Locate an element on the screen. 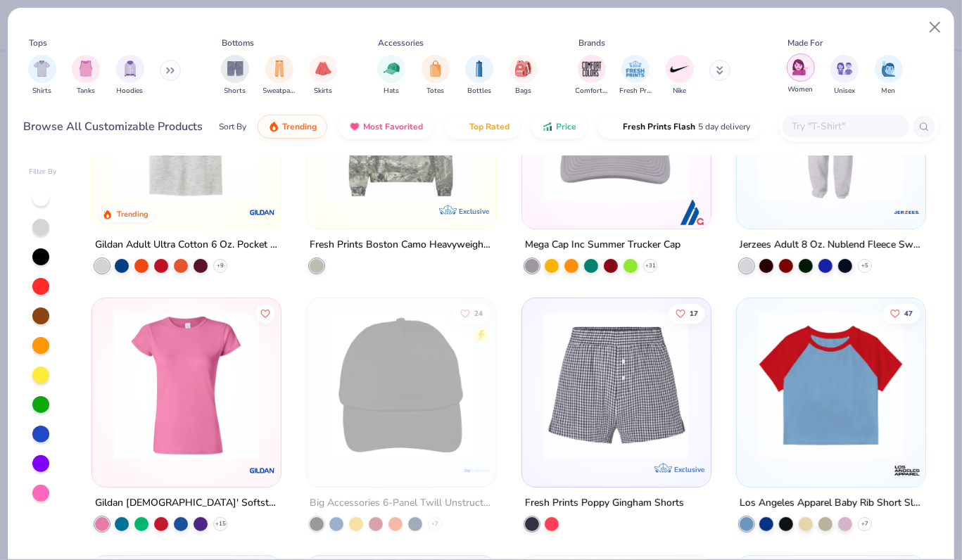 The height and width of the screenshot is (560, 962). div: filter for Men is located at coordinates (889, 76).